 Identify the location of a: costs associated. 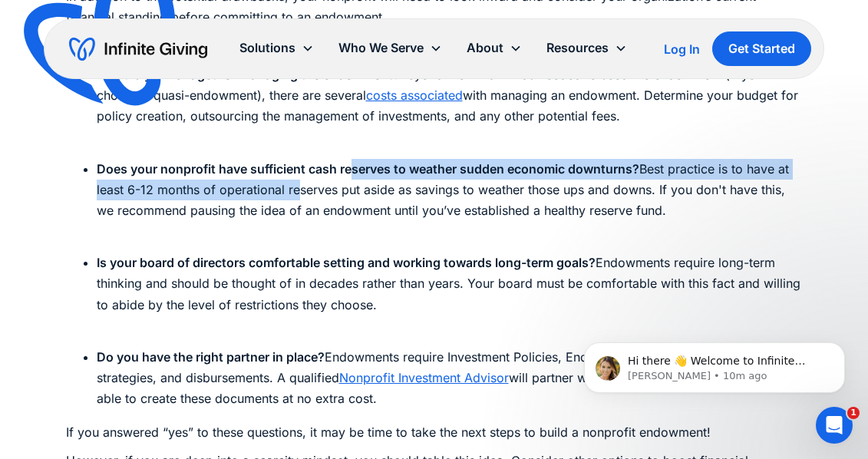
(415, 95).